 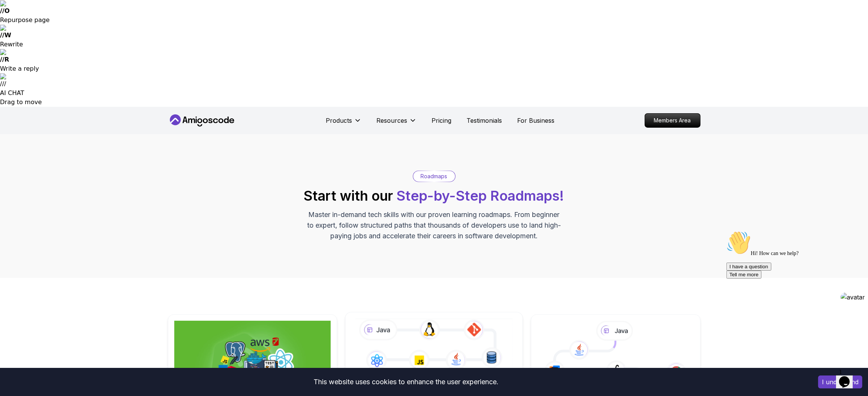 I want to click on div: 👋Hi! How can we help?I have a questionTell me more, so click(x=72, y=27).